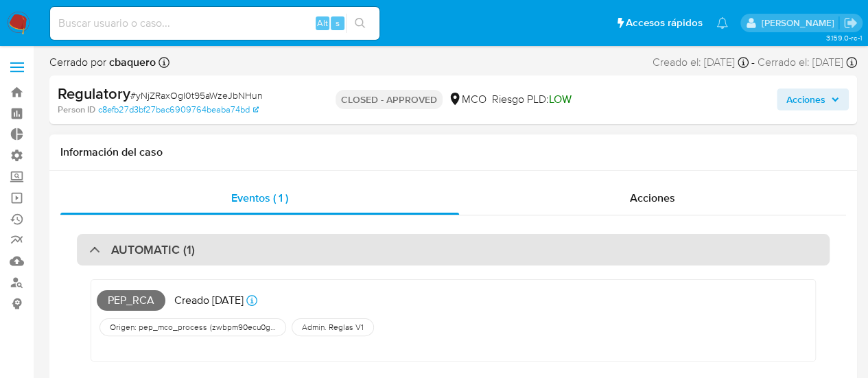 The image size is (868, 378). What do you see at coordinates (850, 23) in the screenshot?
I see `a: Salir` at bounding box center [850, 23].